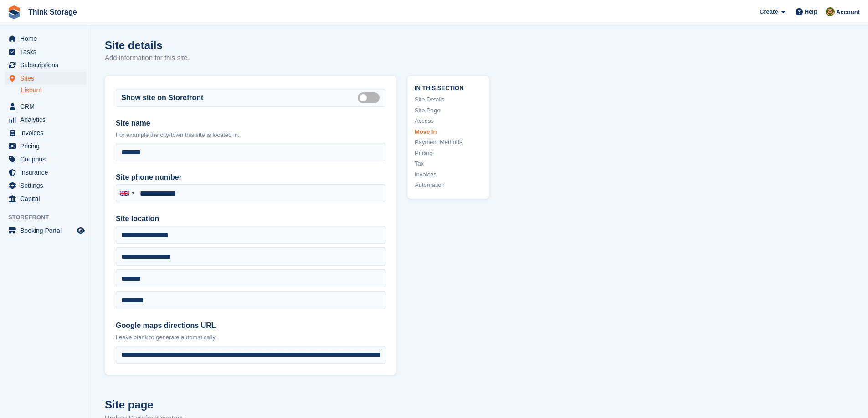 The image size is (868, 418). Describe the element at coordinates (448, 132) in the screenshot. I see `a: Move In` at that location.